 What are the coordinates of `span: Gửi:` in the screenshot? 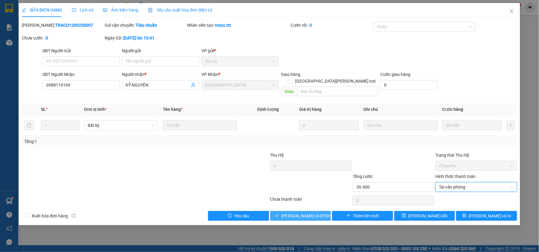 It's located at (10, 8).